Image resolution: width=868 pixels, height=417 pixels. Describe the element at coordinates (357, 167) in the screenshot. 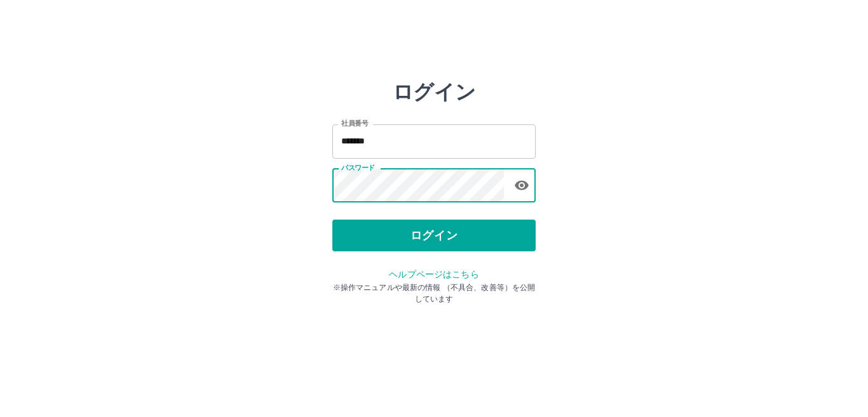

I see `label: パスワード` at that location.